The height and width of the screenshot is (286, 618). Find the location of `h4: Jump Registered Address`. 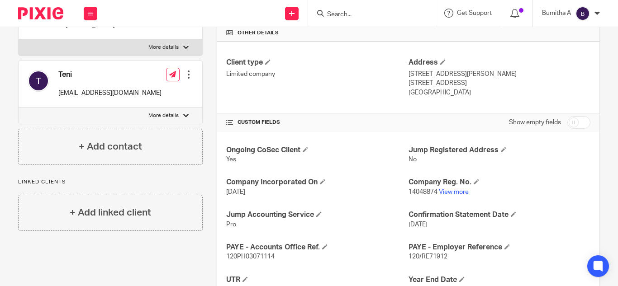

h4: Jump Registered Address is located at coordinates (499, 150).